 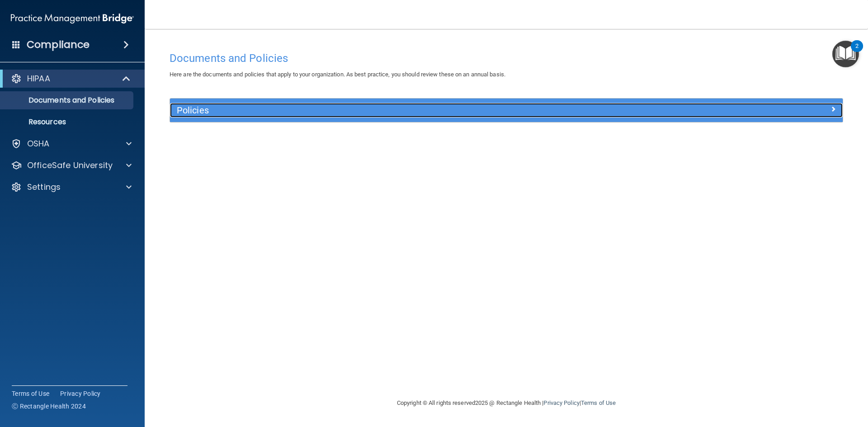 What do you see at coordinates (507, 58) in the screenshot?
I see `h4: Documents and Policies` at bounding box center [507, 58].